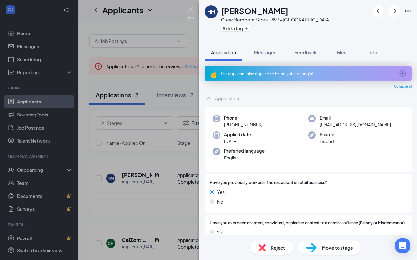 The height and width of the screenshot is (260, 417). I want to click on span: Files, so click(342, 52).